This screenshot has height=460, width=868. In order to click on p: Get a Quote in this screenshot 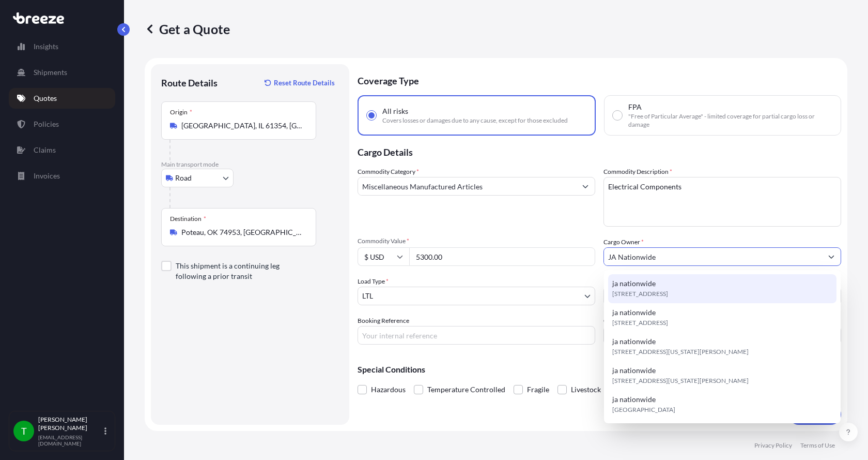, I will do `click(187, 29)`.